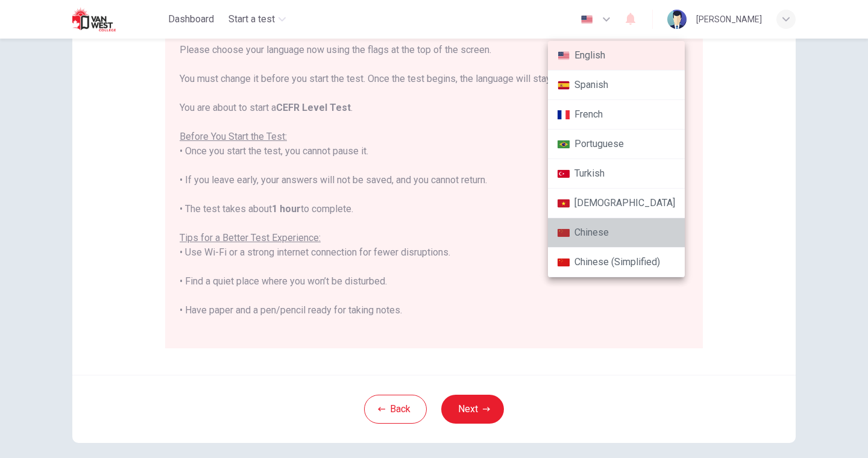  I want to click on img: zh-CN, so click(564, 262).